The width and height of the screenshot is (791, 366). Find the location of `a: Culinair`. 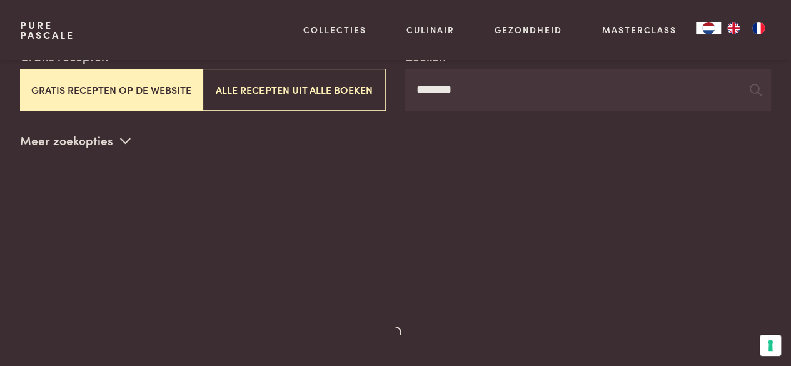

a: Culinair is located at coordinates (430, 29).